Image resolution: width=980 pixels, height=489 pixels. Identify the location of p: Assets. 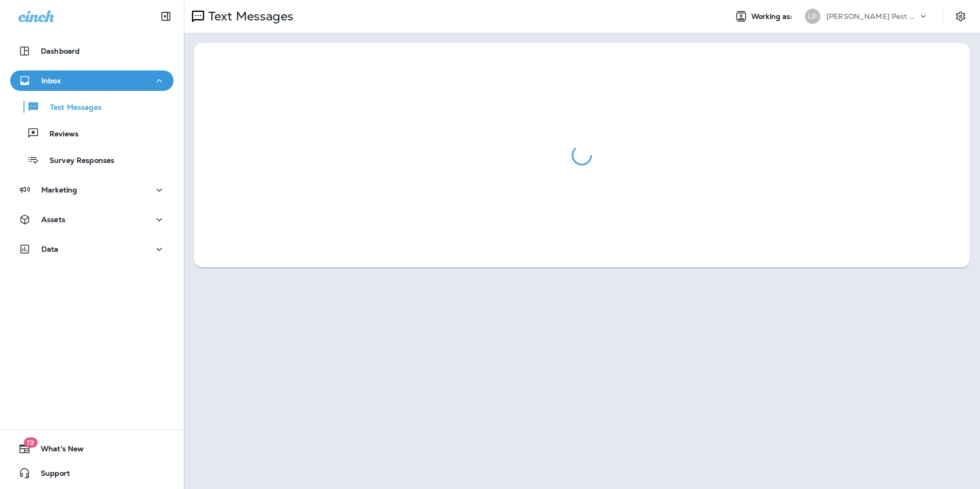
(53, 219).